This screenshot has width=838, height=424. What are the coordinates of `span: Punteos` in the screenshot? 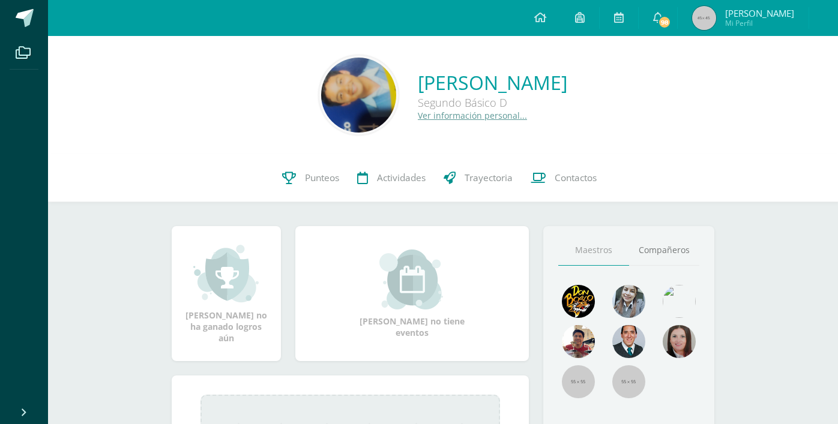 It's located at (322, 178).